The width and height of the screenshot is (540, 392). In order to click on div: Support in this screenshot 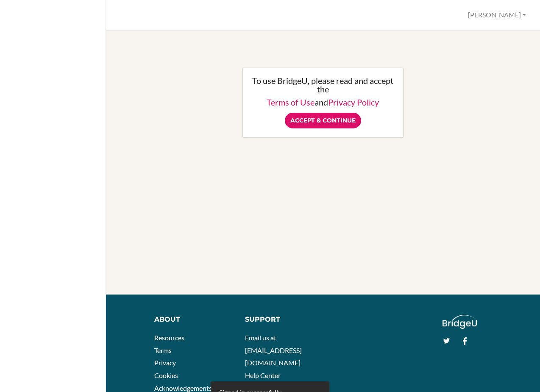, I will do `click(281, 320)`.